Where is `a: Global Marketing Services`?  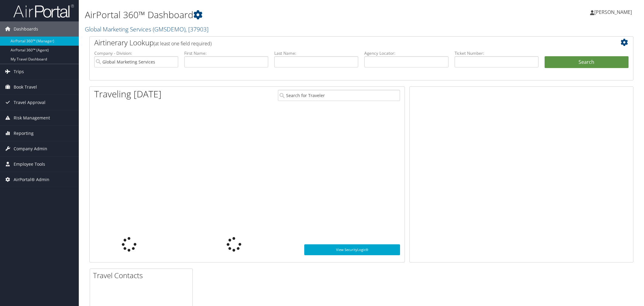
a: Global Marketing Services is located at coordinates (147, 29).